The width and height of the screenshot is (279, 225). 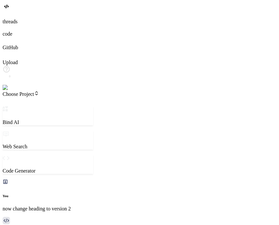 What do you see at coordinates (48, 196) in the screenshot?
I see `h6: You` at bounding box center [48, 196].